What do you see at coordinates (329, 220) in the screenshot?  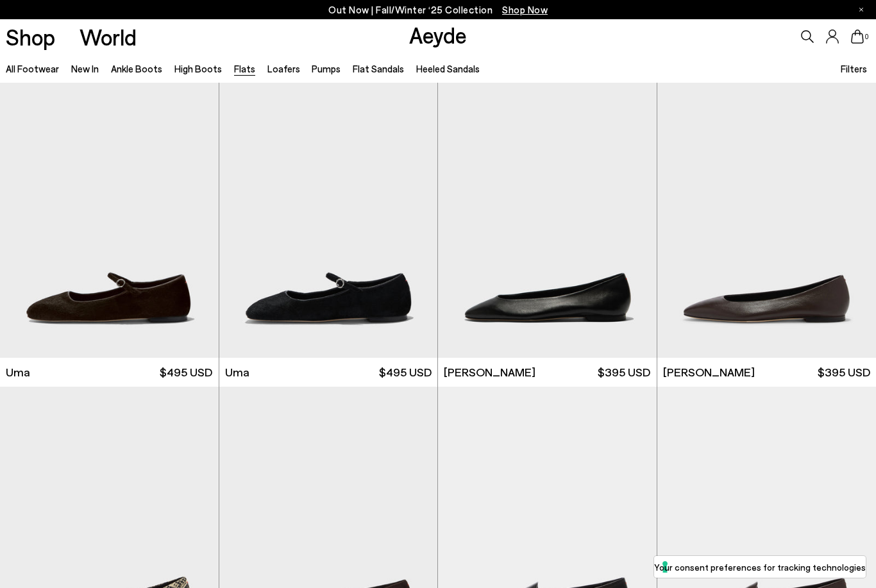 I see `a: Uma Ponyhair Flats` at bounding box center [329, 220].